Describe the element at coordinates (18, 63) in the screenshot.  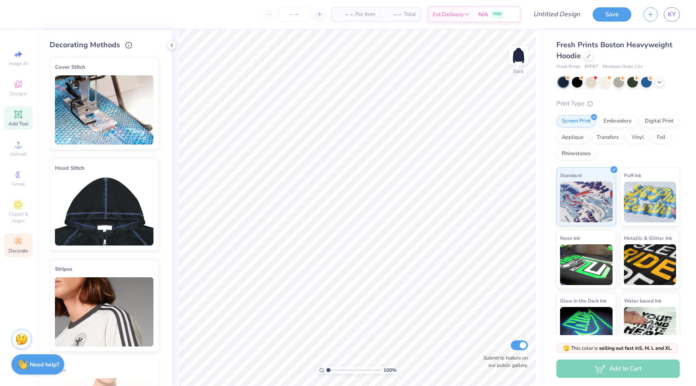
I see `span: Image AI` at that location.